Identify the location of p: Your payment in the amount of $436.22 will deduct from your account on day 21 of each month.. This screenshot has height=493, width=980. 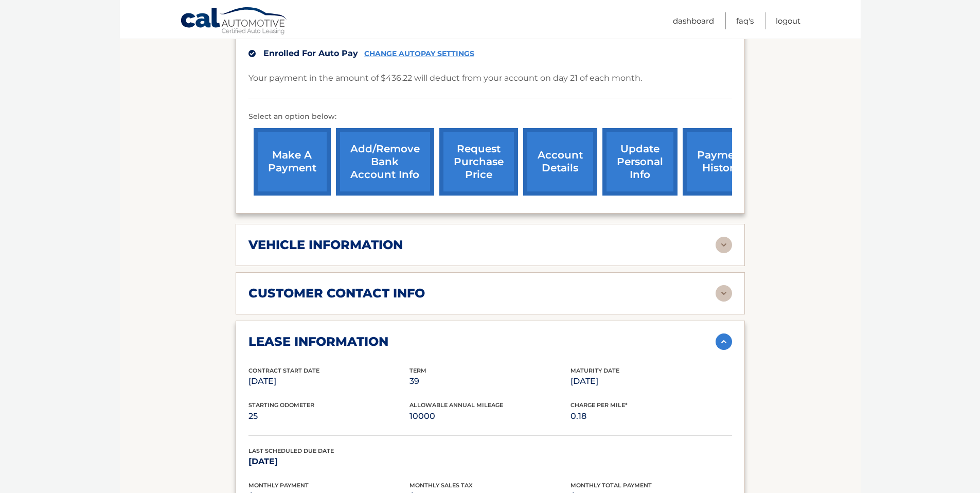
(445, 78).